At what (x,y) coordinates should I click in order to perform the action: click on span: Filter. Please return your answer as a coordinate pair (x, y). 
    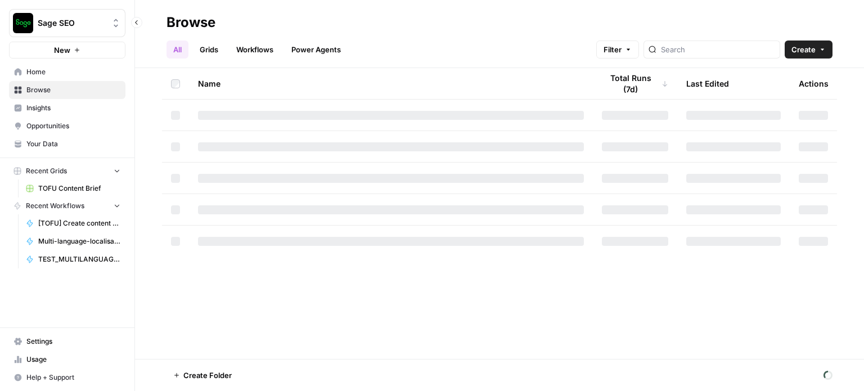
    Looking at the image, I should click on (613, 50).